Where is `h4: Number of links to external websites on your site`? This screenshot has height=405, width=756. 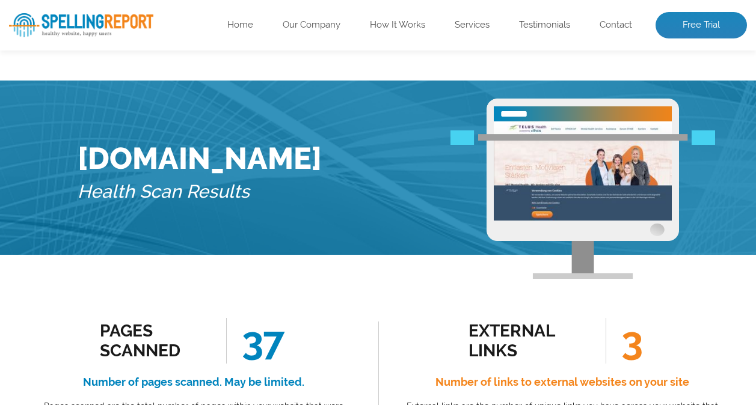
h4: Number of links to external websites on your site is located at coordinates (563, 382).